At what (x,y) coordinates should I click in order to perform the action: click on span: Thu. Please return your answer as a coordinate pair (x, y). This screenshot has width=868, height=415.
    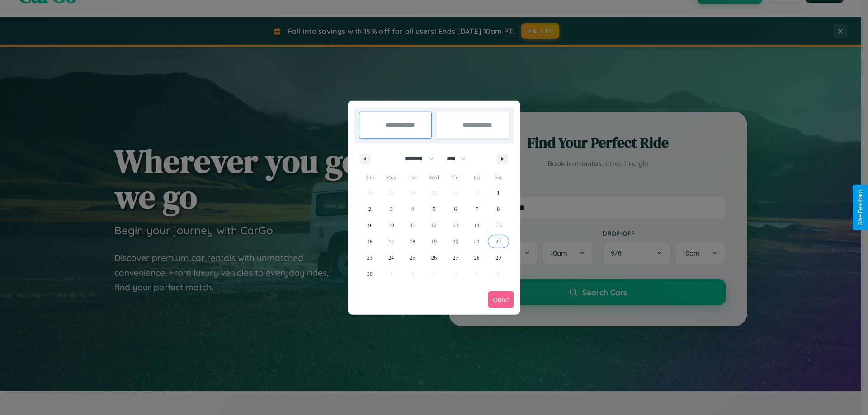
    Looking at the image, I should click on (455, 178).